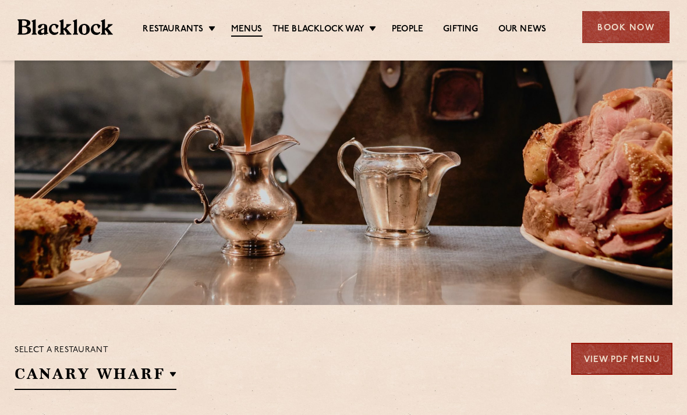 The height and width of the screenshot is (415, 687). Describe the element at coordinates (173, 30) in the screenshot. I see `a: Restaurants` at that location.